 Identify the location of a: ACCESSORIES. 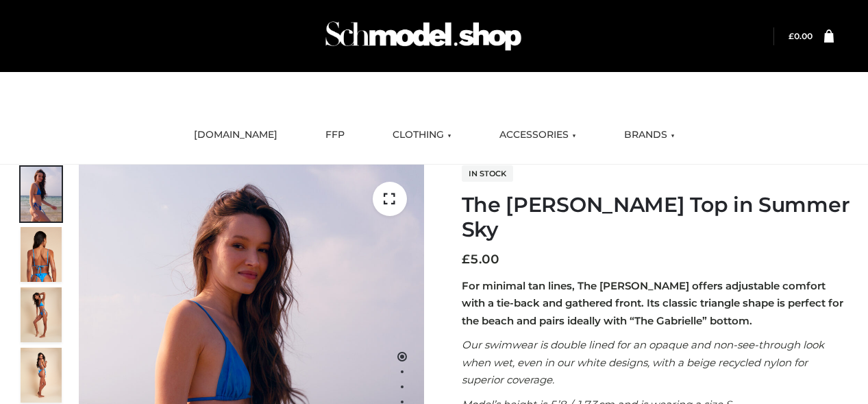
(538, 135).